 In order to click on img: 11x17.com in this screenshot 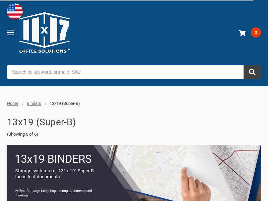, I will do `click(45, 32)`.